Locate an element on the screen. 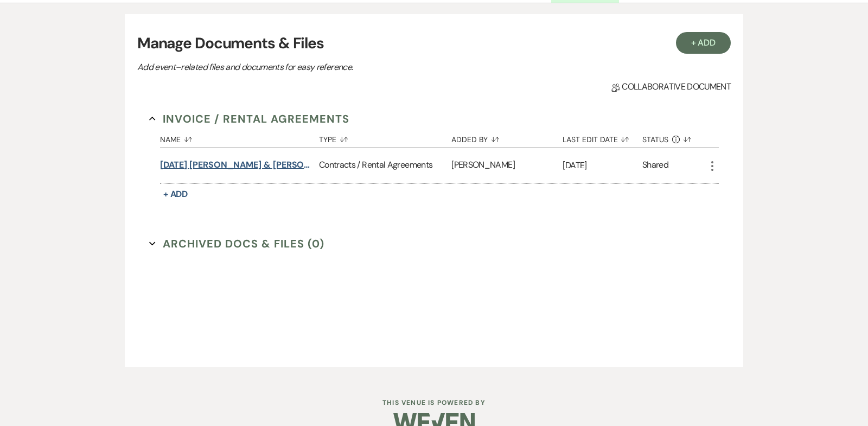 This screenshot has width=868, height=426. button: Status is located at coordinates (674, 137).